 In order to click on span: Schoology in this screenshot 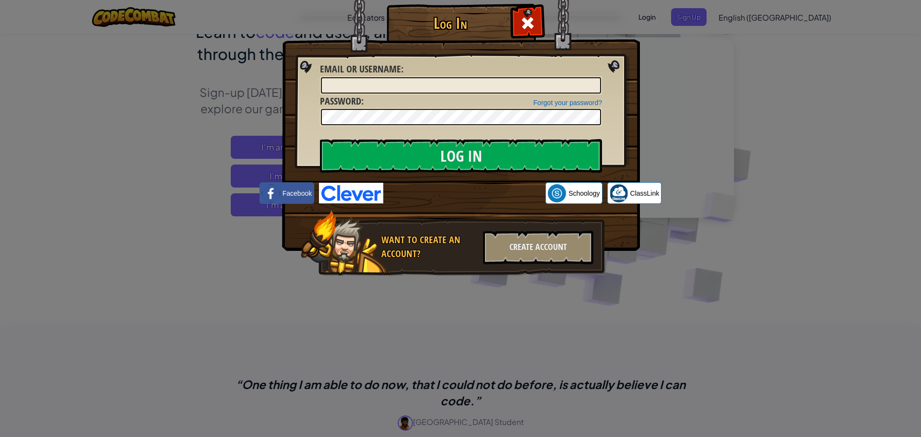, I will do `click(584, 193)`.